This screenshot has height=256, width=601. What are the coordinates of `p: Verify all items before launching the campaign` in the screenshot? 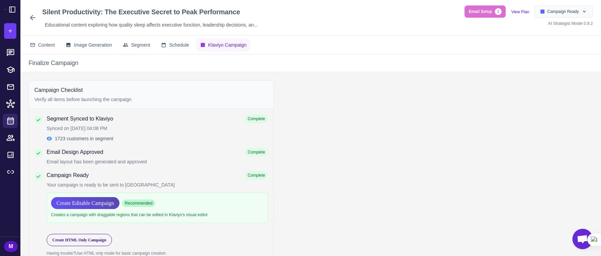 It's located at (151, 99).